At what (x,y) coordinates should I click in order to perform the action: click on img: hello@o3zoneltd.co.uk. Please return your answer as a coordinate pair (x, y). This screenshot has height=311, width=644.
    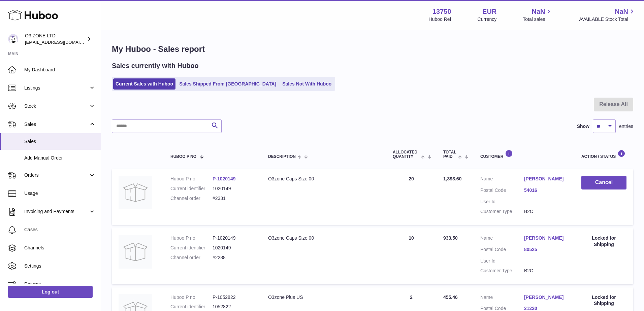
    Looking at the image, I should click on (13, 39).